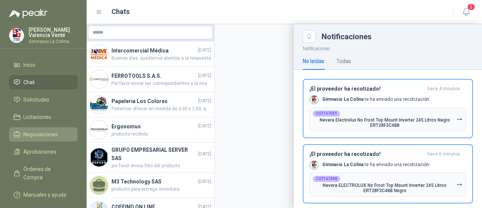  Describe the element at coordinates (388, 119) in the screenshot. I see `button: COT167509Nevera Electrolux No Frost Top Mount Inverter 245 Litros Negro ERT28F3C4BB` at that location.